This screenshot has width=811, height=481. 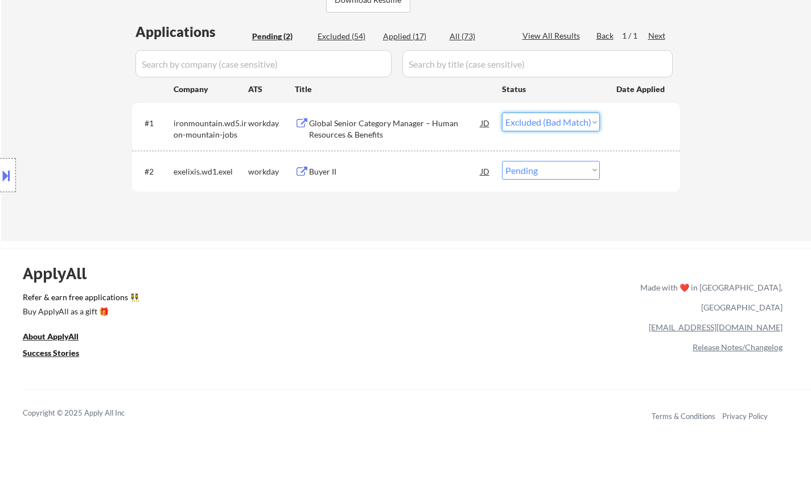 What do you see at coordinates (393, 89) in the screenshot?
I see `div: Title` at bounding box center [393, 89].